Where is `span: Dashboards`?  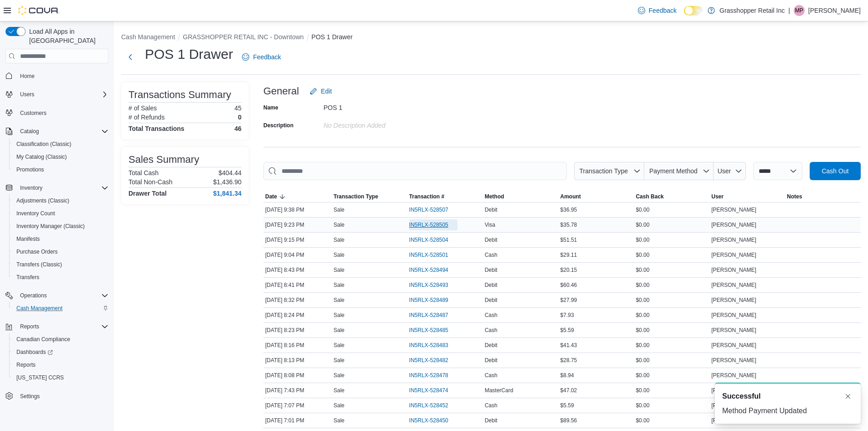
span: Dashboards is located at coordinates (61, 351).